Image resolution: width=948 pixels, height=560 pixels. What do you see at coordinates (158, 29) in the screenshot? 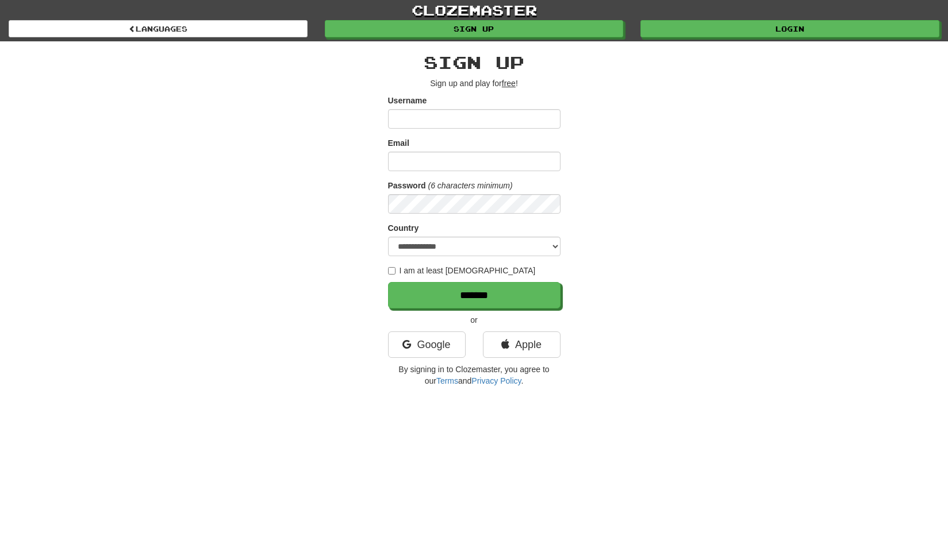
I see `a: Languages` at bounding box center [158, 29].